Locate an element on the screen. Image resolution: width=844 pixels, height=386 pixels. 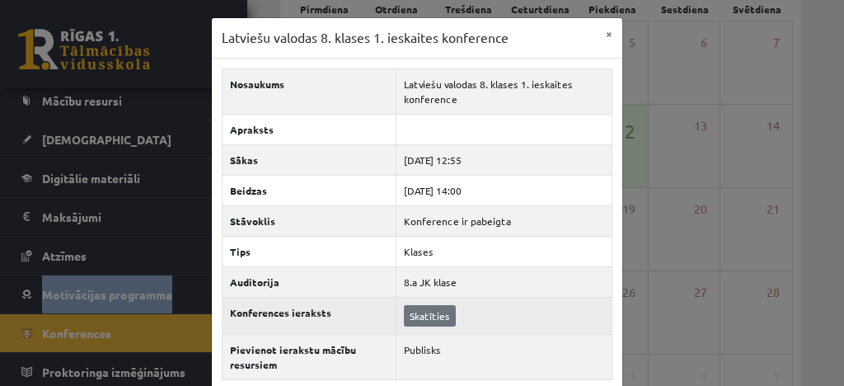
th: Beidzas is located at coordinates (309, 190).